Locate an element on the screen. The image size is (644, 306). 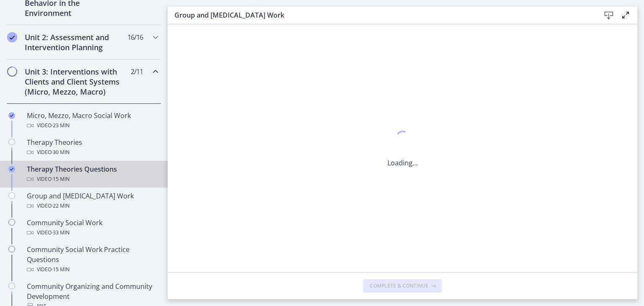
div: Therapy Theories is located at coordinates (92, 148).